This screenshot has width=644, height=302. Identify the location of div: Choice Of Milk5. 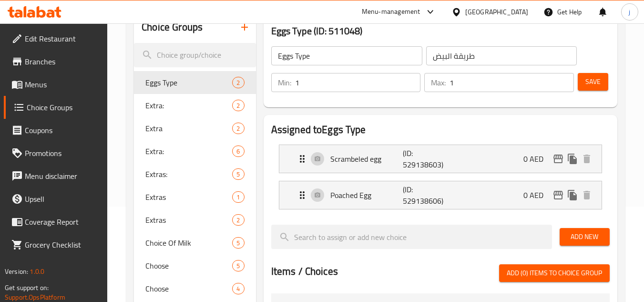
(195, 243).